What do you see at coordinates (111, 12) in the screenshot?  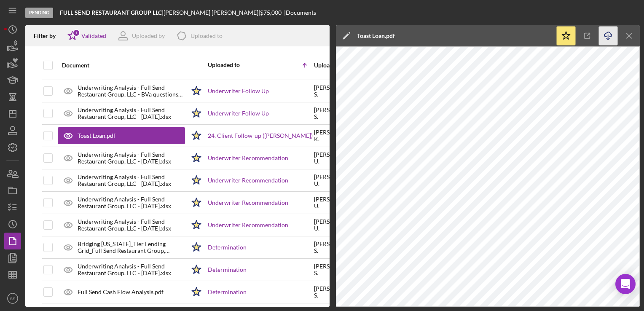 I see `b: FULL SEND RESTAURANT GROUP LLC` at bounding box center [111, 12].